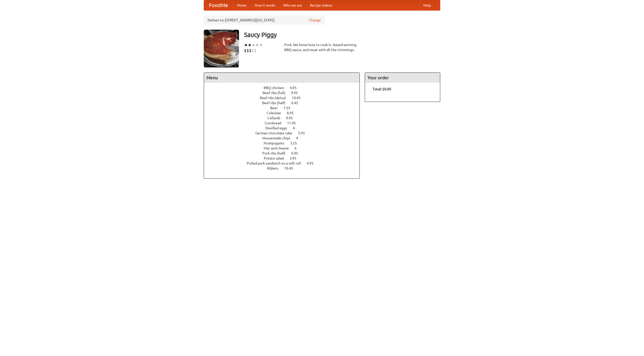 The height and width of the screenshot is (356, 644). I want to click on span: 3.95, so click(295, 158).